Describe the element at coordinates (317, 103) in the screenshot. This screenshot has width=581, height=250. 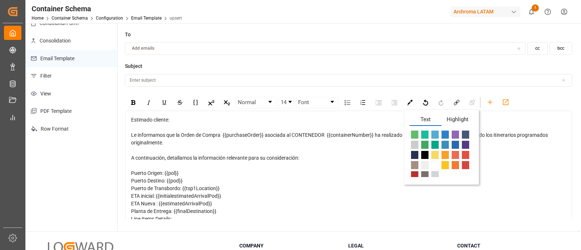
I see `div: rdw-font-family-control` at that location.